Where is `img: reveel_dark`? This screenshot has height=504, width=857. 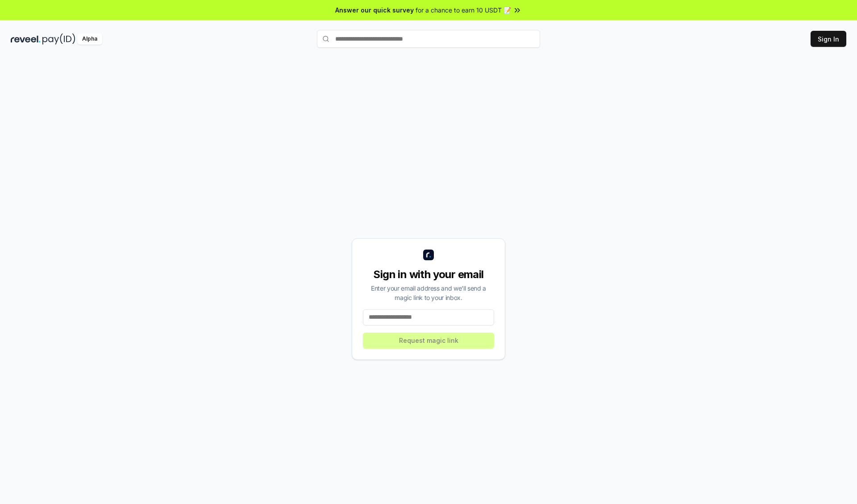 img: reveel_dark is located at coordinates (25, 39).